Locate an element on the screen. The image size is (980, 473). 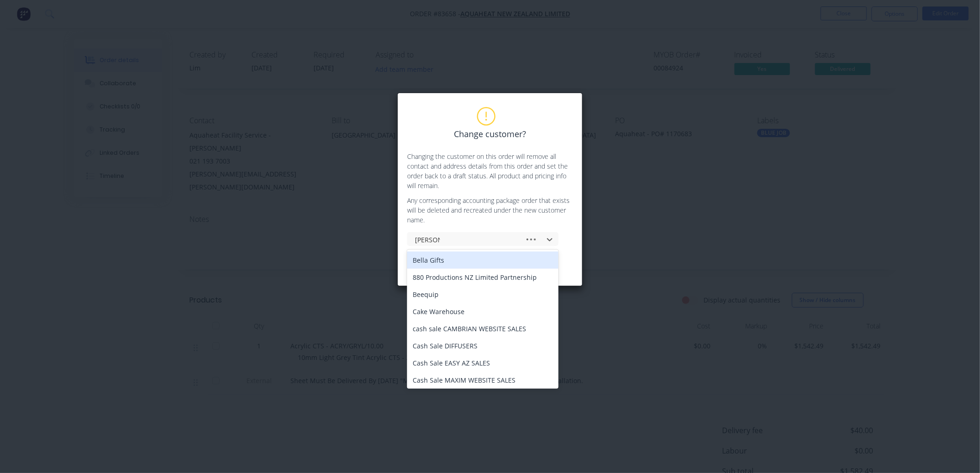
div: cash sale CAMBRIAN WEBSITE SALES is located at coordinates (483, 329).